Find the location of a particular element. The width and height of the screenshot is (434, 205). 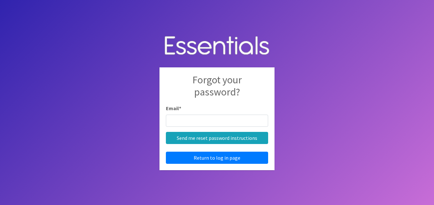

h2: Forgot your password? is located at coordinates (217, 89).